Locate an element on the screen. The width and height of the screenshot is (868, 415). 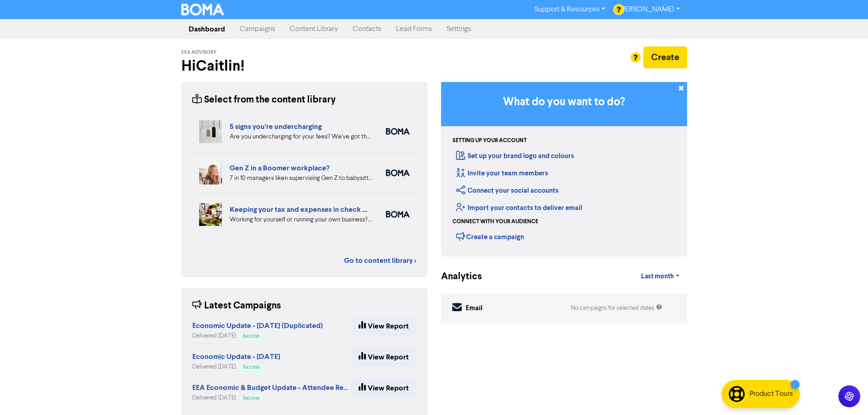
div: Working for yourself or running your own business? Setup robust systems for expenses & tax requir... is located at coordinates (301, 220).